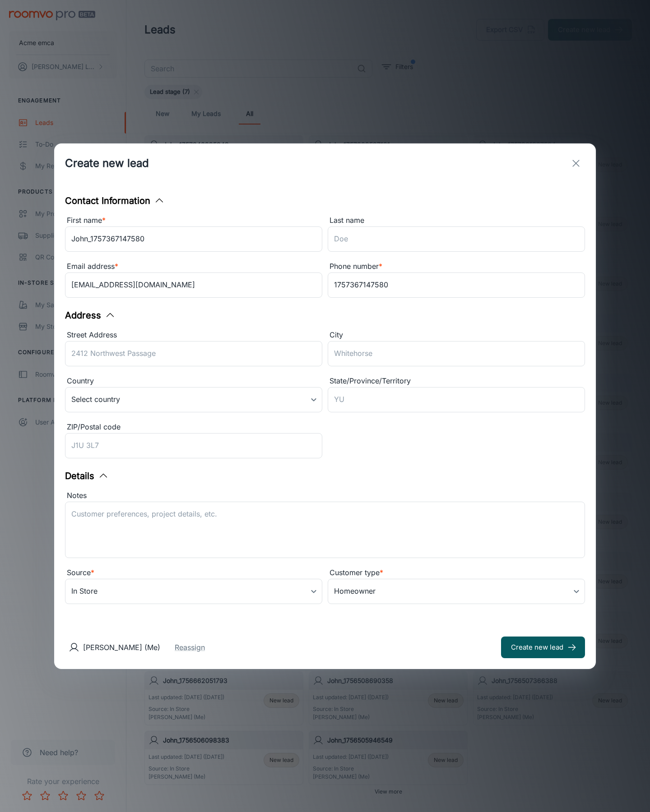 This screenshot has height=812, width=650. Describe the element at coordinates (194, 220) in the screenshot. I see `div: First name` at that location.